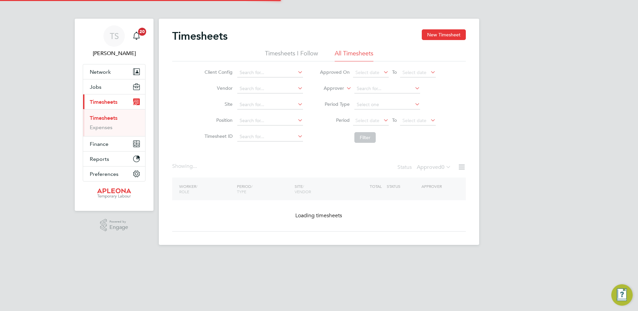 Image resolution: width=638 pixels, height=311 pixels. Describe the element at coordinates (114, 194) in the screenshot. I see `img: apleona-logo-retina.png` at that location.